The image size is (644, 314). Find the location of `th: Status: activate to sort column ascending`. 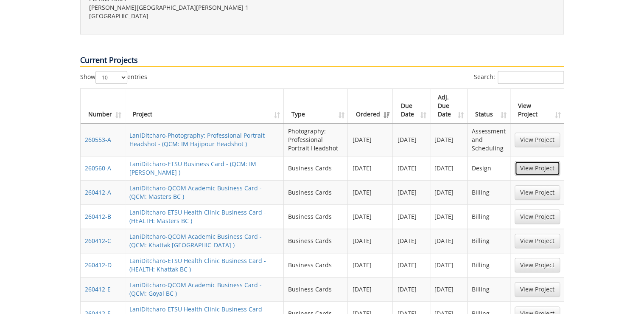

th: Status: activate to sort column ascending is located at coordinates (488, 106).